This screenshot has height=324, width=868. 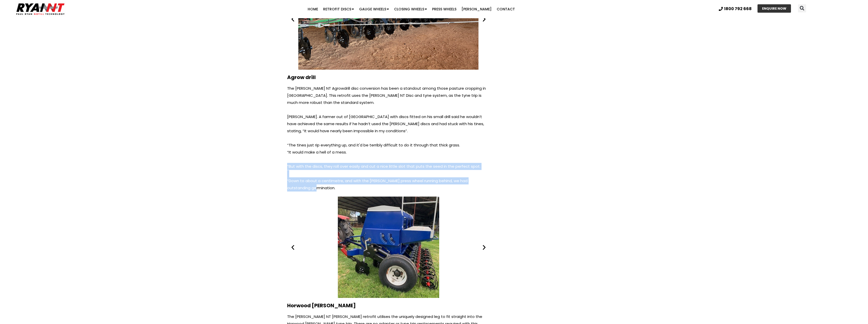 I want to click on p: “It would make a hell of a mess., so click(x=389, y=152).